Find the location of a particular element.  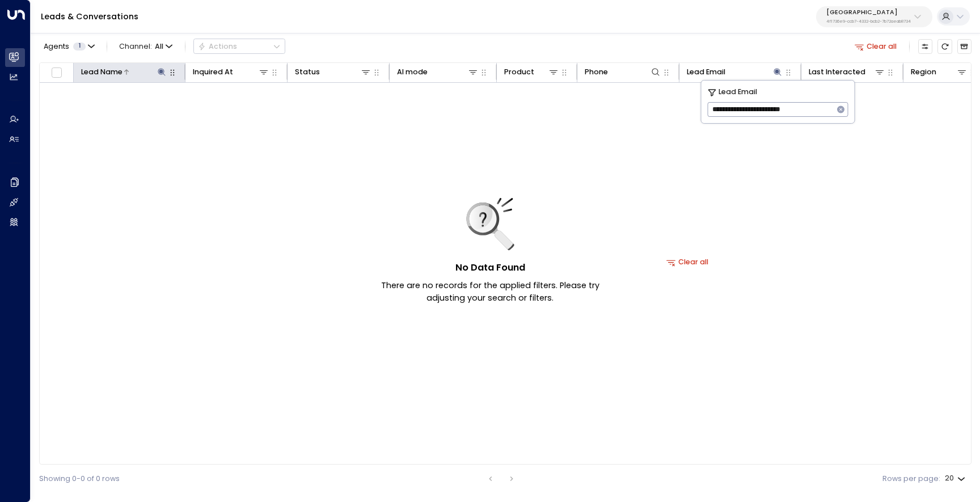

button: Agents1 is located at coordinates (69, 46).